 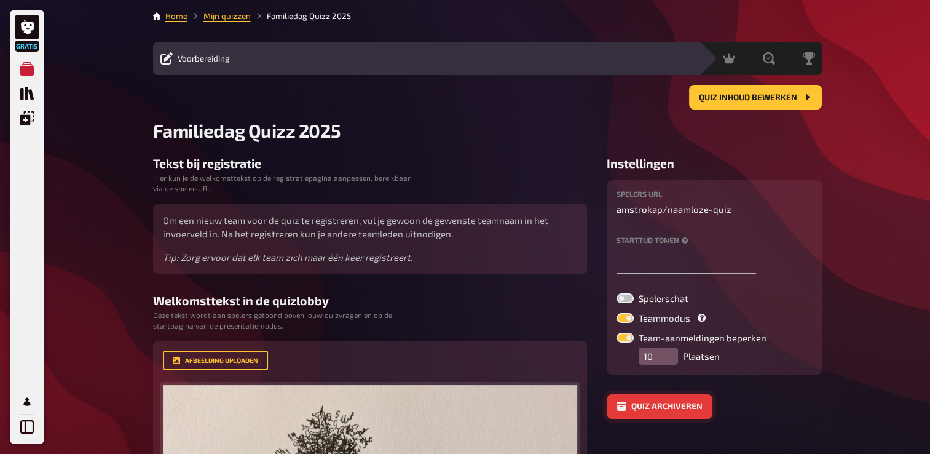 What do you see at coordinates (283, 320) in the screenshot?
I see `small: Deze tekst wordt aan spelers getoond boven jouw quizvragen en op de startpagina van de presentati...` at bounding box center [283, 320].